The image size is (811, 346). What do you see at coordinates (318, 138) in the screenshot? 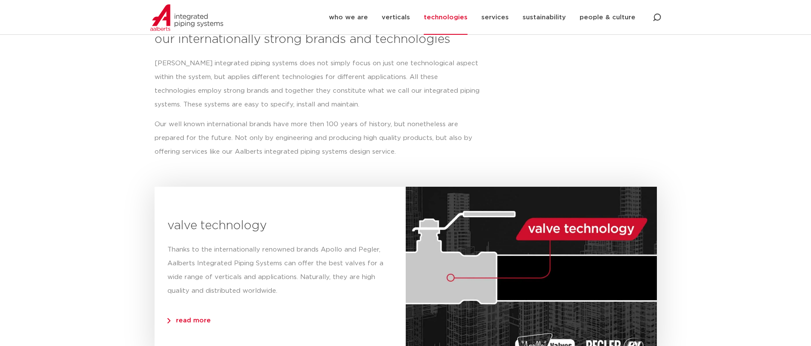
I see `p: Our well known international brands have more then 100 years of history, but nonetheless are prep...` at bounding box center [318, 138].